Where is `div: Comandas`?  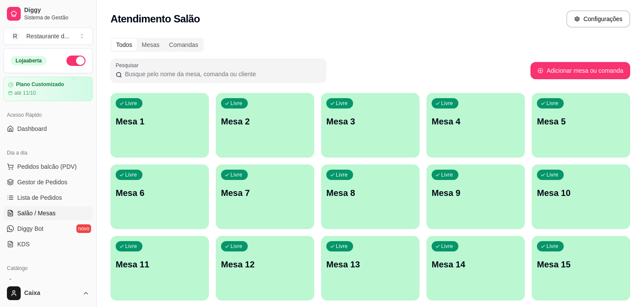
div: Comandas is located at coordinates (184, 45).